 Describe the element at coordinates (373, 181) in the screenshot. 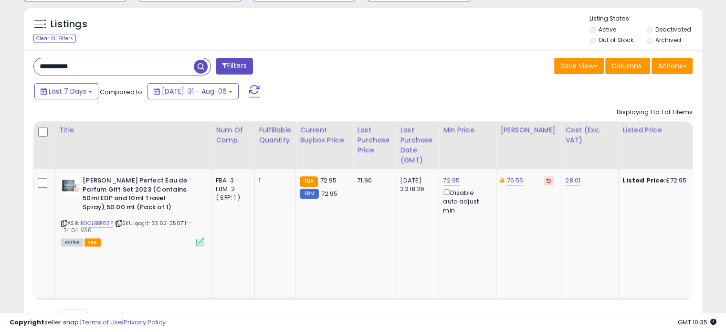

I see `div: 71.90` at that location.